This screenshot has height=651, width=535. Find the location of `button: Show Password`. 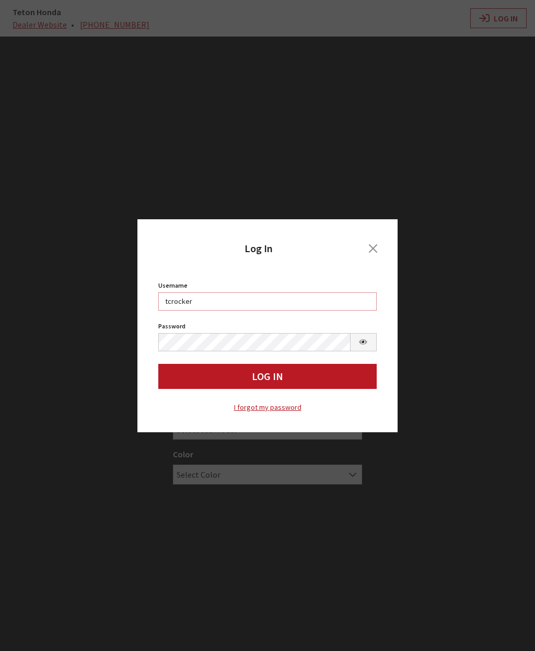

button: Show Password is located at coordinates (364, 342).